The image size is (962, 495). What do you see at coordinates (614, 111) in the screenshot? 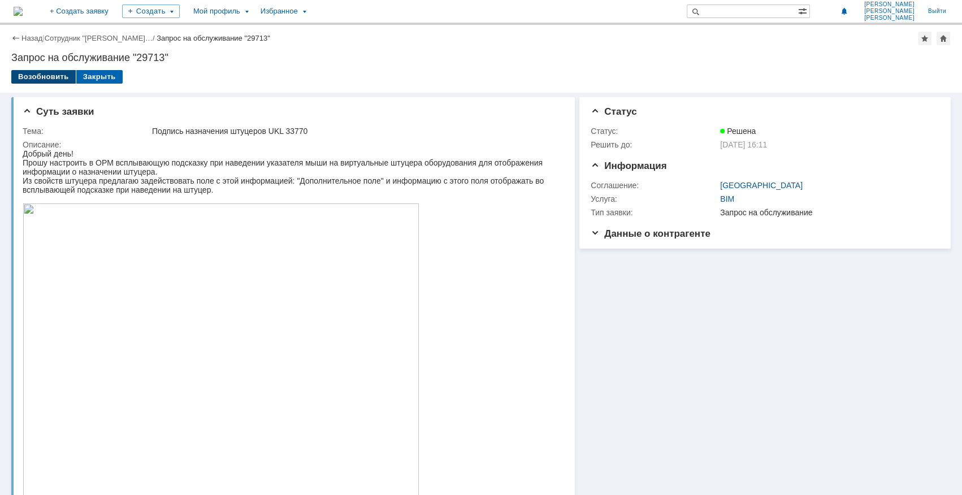
I see `span: Статус` at bounding box center [614, 111].